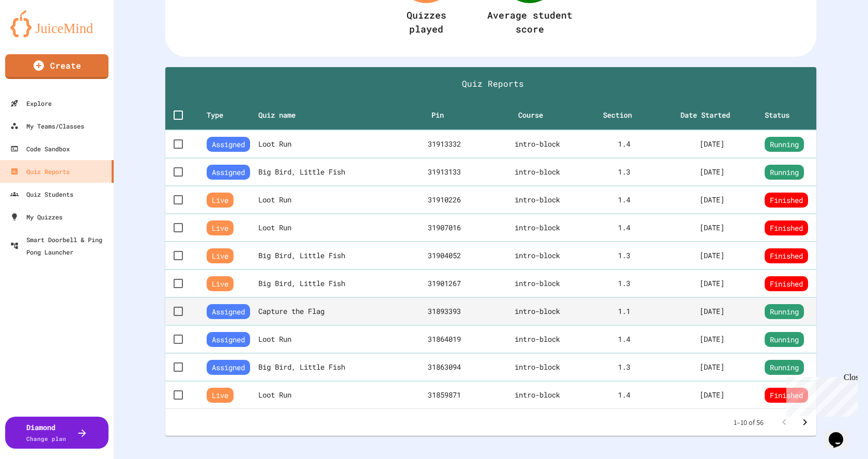  Describe the element at coordinates (445, 144) in the screenshot. I see `td: 31913332` at that location.